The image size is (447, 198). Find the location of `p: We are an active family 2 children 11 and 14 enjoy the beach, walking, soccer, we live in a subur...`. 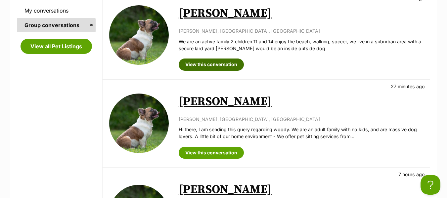

p: We are an active family 2 children 11 and 14 enjoy the beach, walking, soccer, we live in a subur... is located at coordinates (301, 45).